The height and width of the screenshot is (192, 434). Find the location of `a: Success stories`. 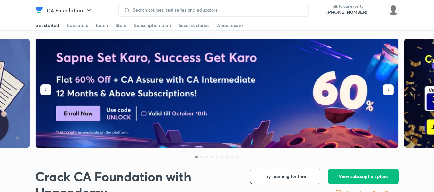

a: Success stories is located at coordinates (194, 25).